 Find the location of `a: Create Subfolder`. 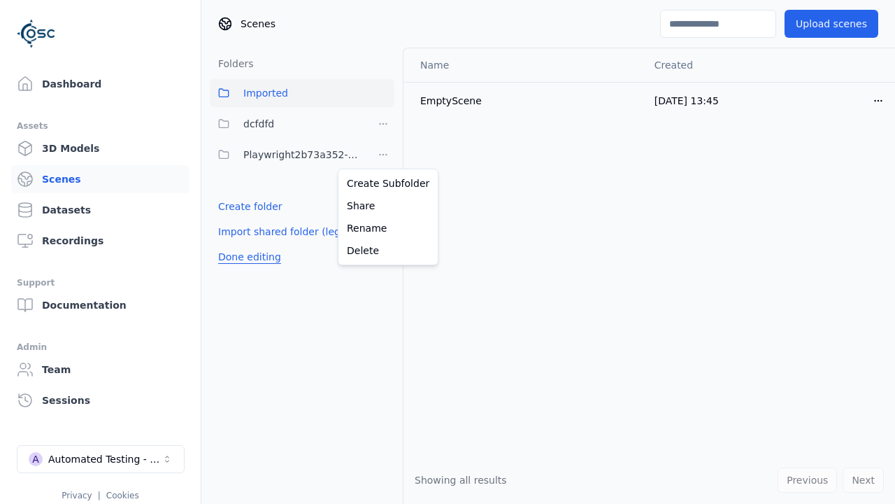

a: Create Subfolder is located at coordinates (388, 183).